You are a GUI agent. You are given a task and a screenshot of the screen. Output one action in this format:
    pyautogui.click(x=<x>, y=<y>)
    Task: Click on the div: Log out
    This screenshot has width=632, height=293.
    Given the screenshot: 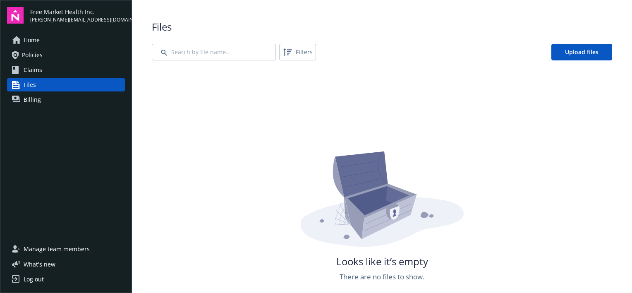 What is the action you would take?
    pyautogui.click(x=33, y=279)
    